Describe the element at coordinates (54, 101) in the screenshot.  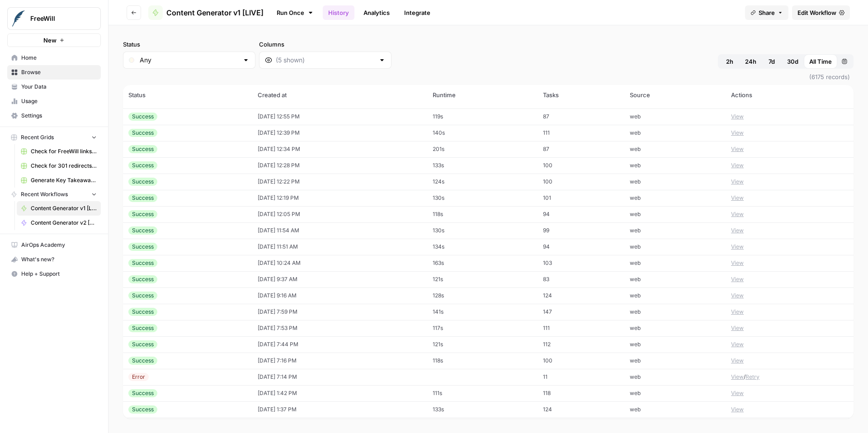
I see `a: Usage` at that location.